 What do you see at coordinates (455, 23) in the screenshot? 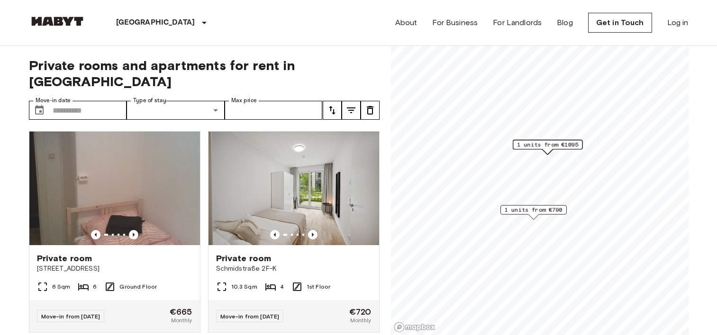
I see `a: For Business` at bounding box center [455, 23].